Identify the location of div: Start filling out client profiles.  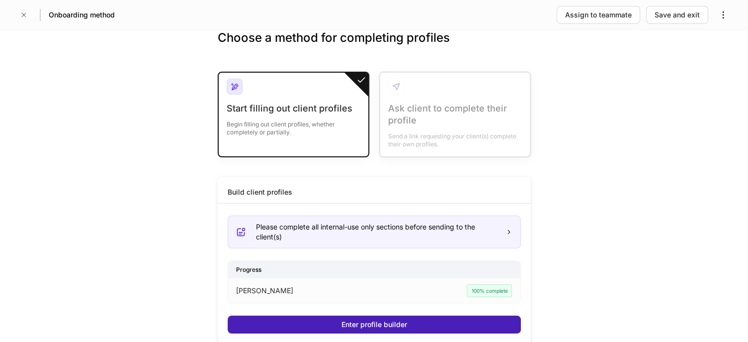
(293, 108).